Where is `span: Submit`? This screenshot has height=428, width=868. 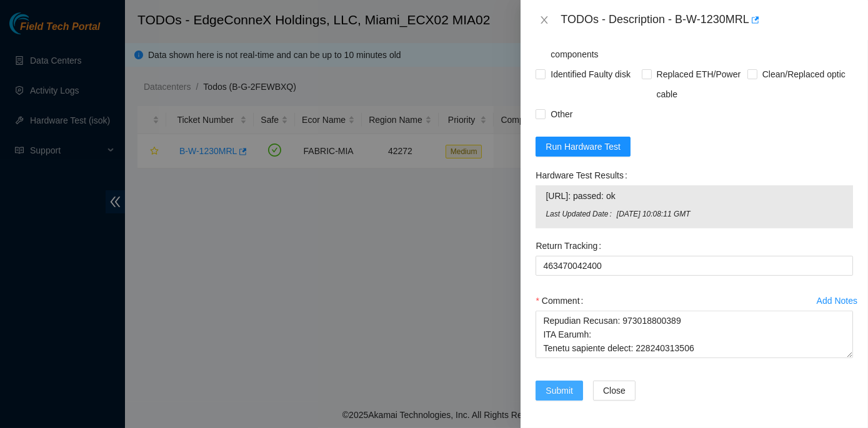 span: Submit is located at coordinates (559, 391).